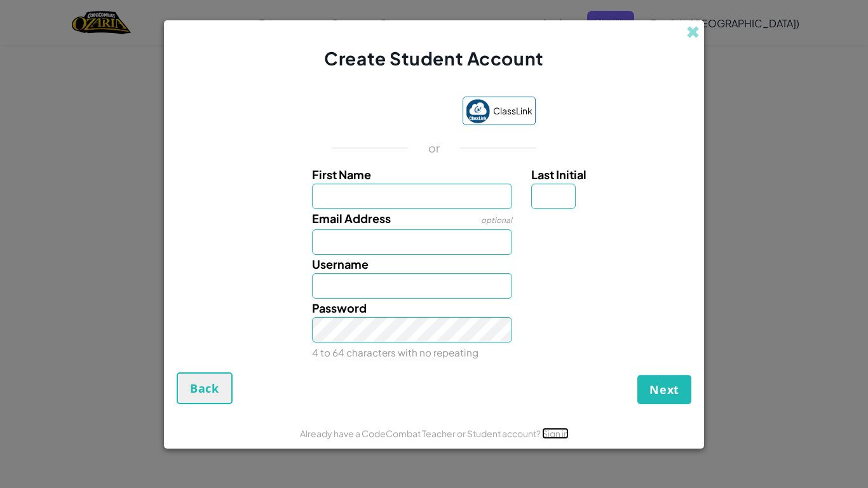  I want to click on span: Already have a CodeCombat Teacher or Student account?, so click(421, 434).